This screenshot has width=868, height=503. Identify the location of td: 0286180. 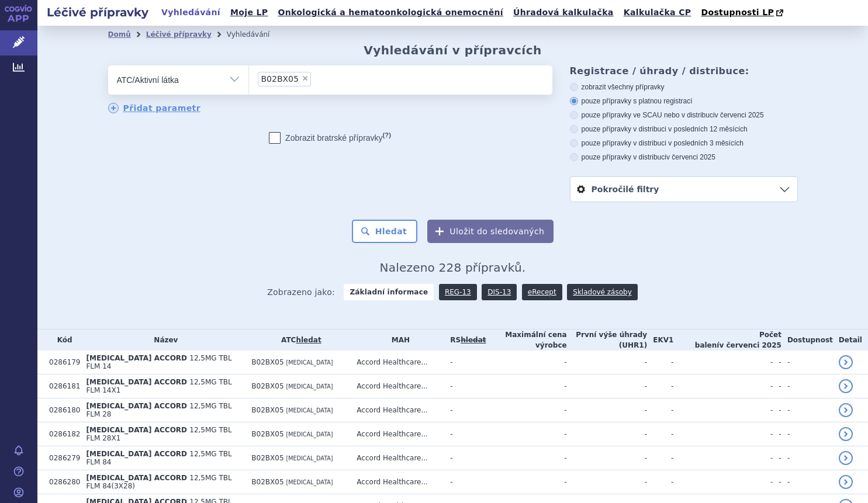
(61, 410).